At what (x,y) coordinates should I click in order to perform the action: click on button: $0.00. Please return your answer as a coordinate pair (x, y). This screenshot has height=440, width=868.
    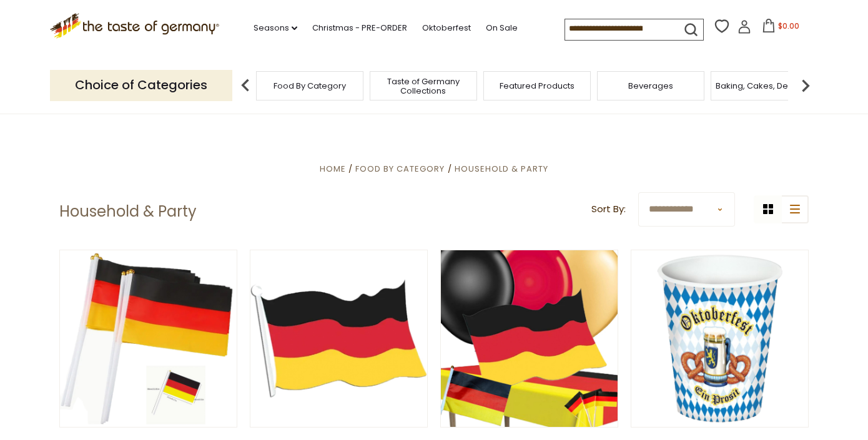
    Looking at the image, I should click on (780, 28).